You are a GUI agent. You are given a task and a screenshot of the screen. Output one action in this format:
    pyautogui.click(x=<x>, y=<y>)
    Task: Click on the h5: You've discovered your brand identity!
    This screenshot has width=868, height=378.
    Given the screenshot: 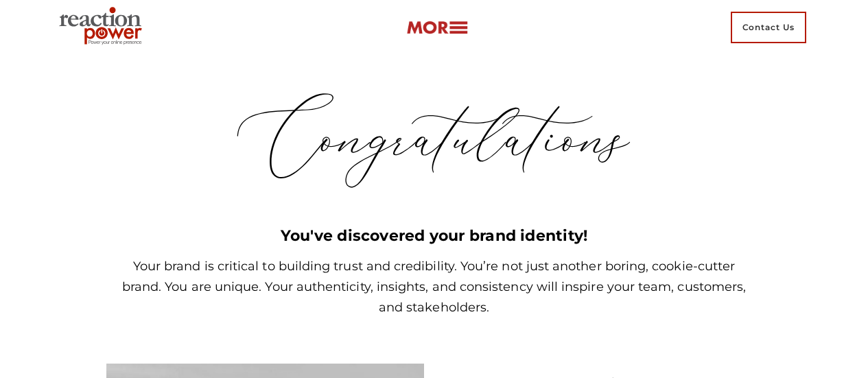 What is the action you would take?
    pyautogui.click(x=434, y=236)
    